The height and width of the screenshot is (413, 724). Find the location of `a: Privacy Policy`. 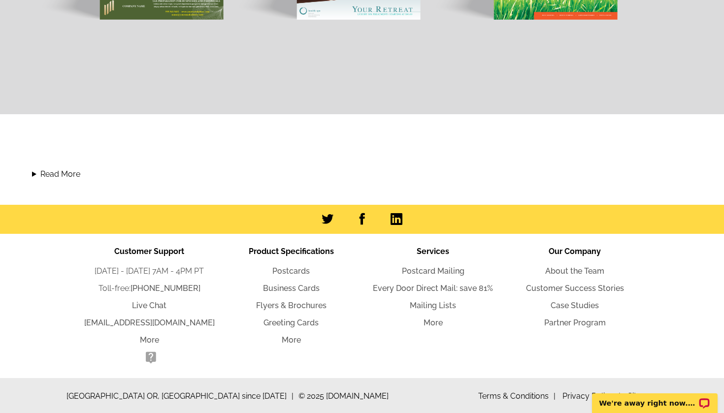

a: Privacy Policy is located at coordinates (591, 396).